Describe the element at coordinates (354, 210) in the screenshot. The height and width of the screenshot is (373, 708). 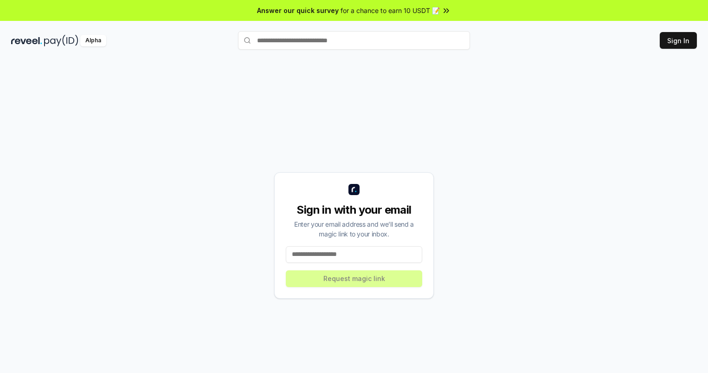
I see `div: Sign in with your email` at that location.